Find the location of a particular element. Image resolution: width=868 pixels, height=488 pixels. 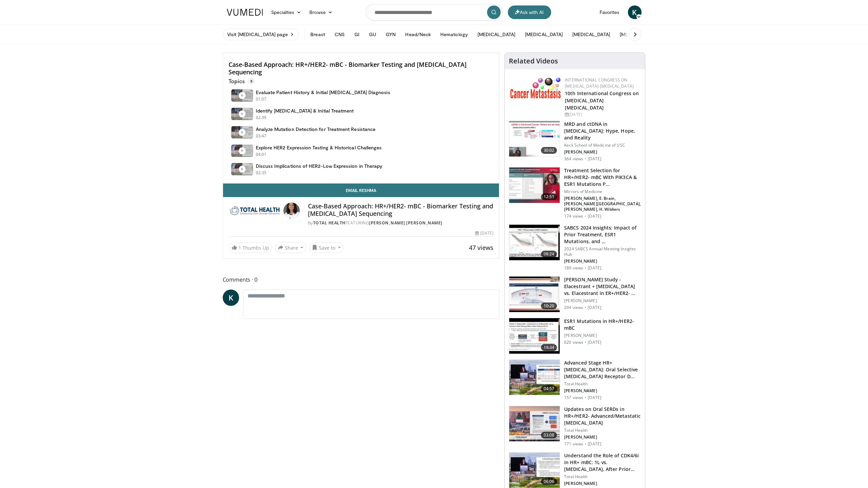

button: GI is located at coordinates (357, 35).